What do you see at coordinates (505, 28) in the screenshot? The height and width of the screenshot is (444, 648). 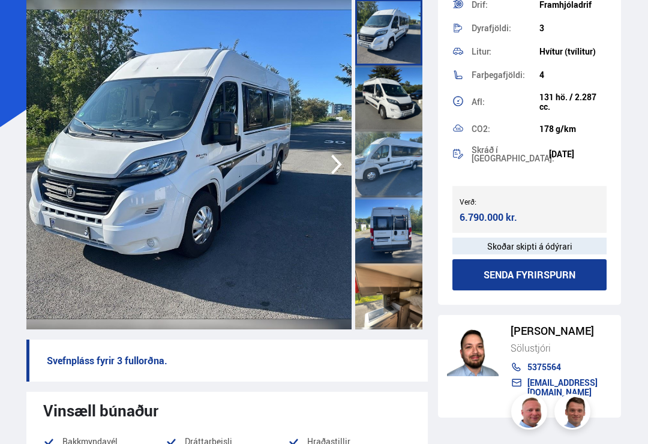 I see `div: Dyrafjöldi:` at bounding box center [505, 28].